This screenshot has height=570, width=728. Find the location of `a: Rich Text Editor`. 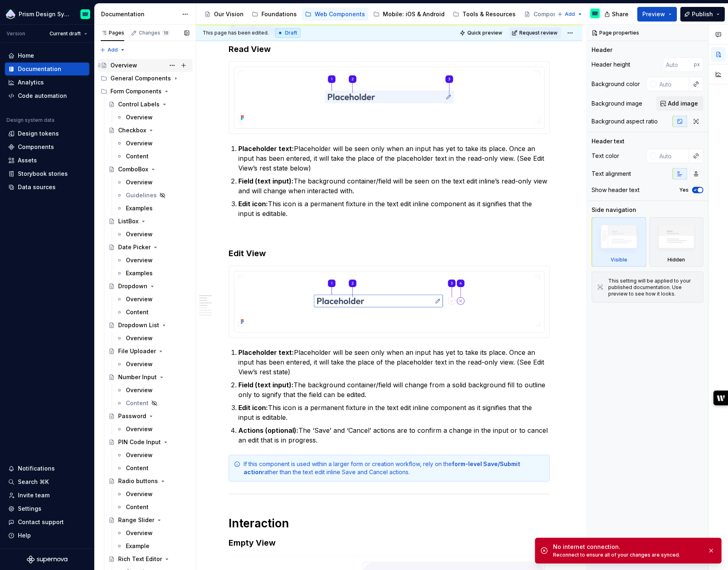

a: Rich Text Editor is located at coordinates (149, 559).